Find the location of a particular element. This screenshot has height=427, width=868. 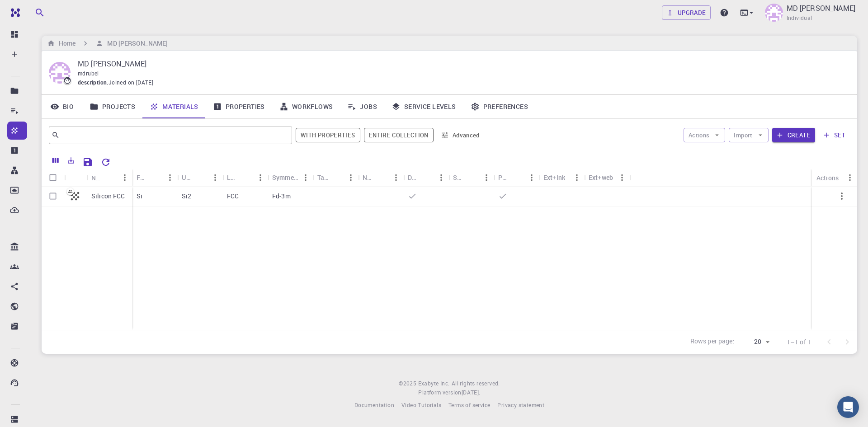

p: Rows per page: is located at coordinates (712, 342).